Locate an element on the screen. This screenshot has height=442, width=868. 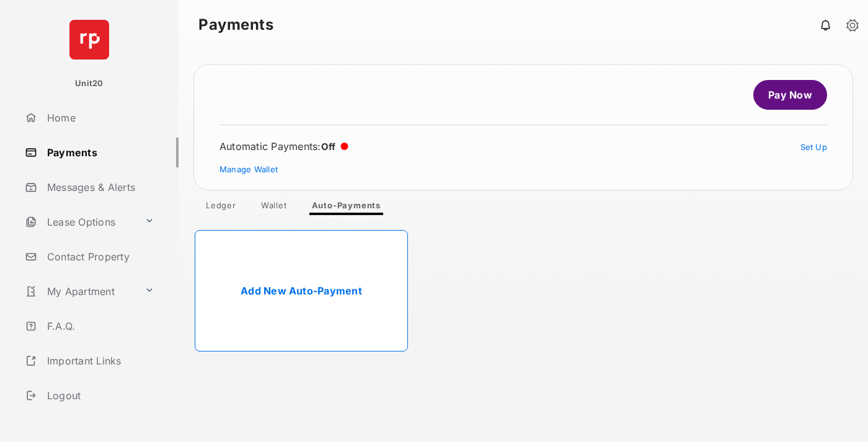
a: Lease Options is located at coordinates (79, 222).